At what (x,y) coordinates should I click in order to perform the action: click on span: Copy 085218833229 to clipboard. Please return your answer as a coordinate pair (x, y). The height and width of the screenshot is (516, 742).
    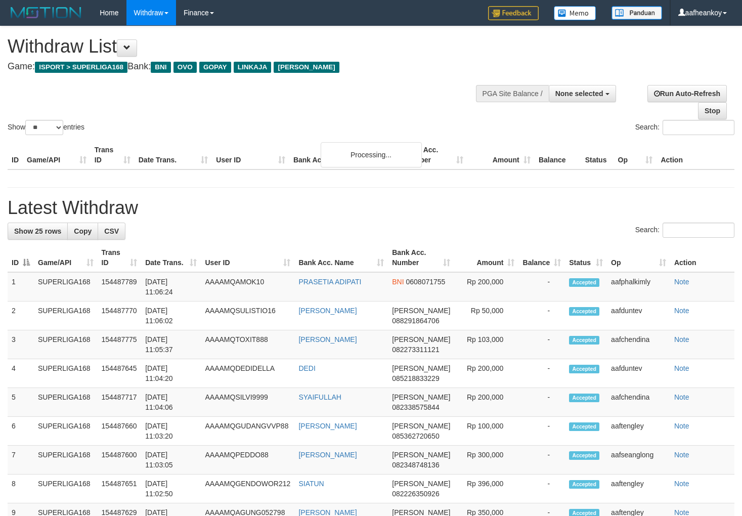
    Looking at the image, I should click on (415, 378).